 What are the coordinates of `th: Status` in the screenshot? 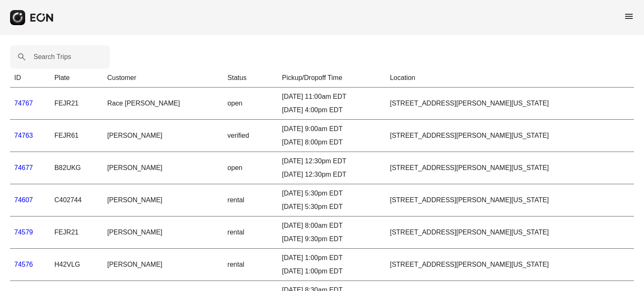 It's located at (250, 78).